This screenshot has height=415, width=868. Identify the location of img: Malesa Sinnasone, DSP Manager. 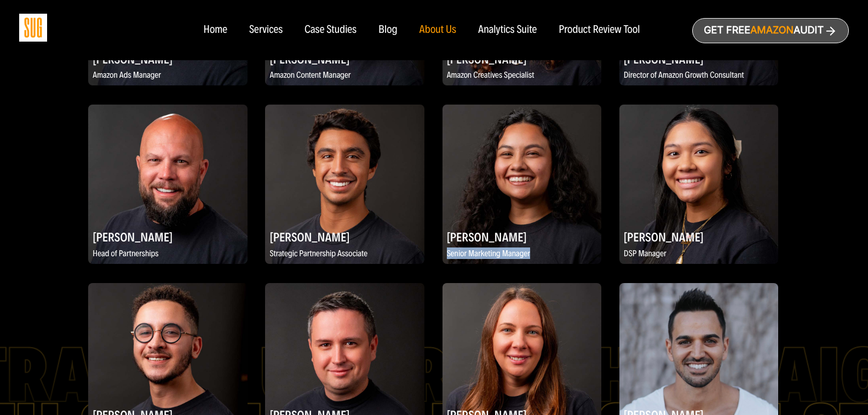
(699, 184).